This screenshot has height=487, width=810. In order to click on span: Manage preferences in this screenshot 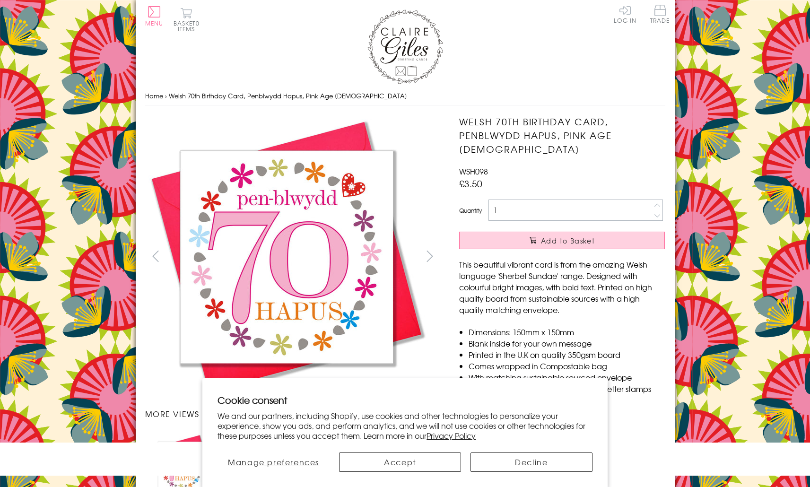, I will do `click(273, 462)`.